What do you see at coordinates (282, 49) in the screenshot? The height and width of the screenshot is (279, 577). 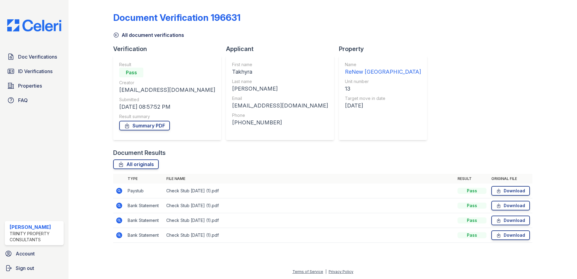 I see `div: Applicant` at bounding box center [282, 49].